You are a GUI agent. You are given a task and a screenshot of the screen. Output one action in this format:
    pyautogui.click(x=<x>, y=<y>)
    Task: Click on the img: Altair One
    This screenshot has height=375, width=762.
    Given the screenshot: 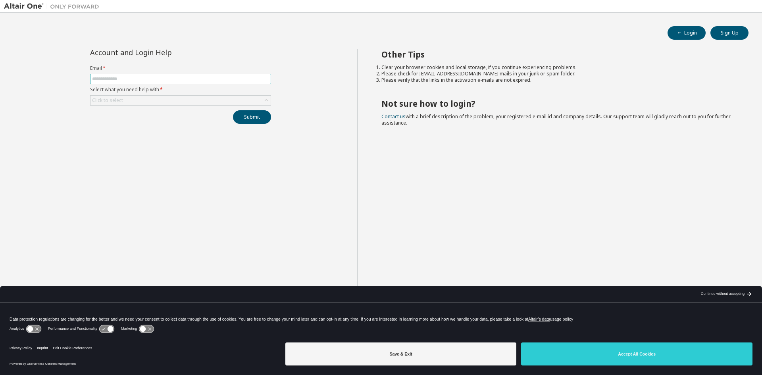 What is the action you would take?
    pyautogui.click(x=54, y=6)
    